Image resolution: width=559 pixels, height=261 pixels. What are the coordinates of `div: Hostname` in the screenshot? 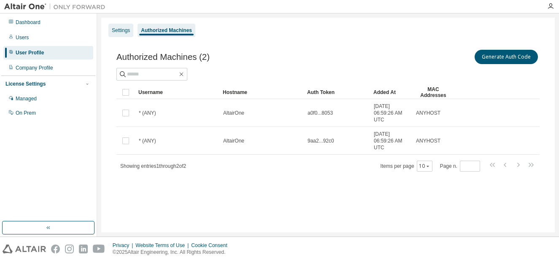 It's located at (261, 92).